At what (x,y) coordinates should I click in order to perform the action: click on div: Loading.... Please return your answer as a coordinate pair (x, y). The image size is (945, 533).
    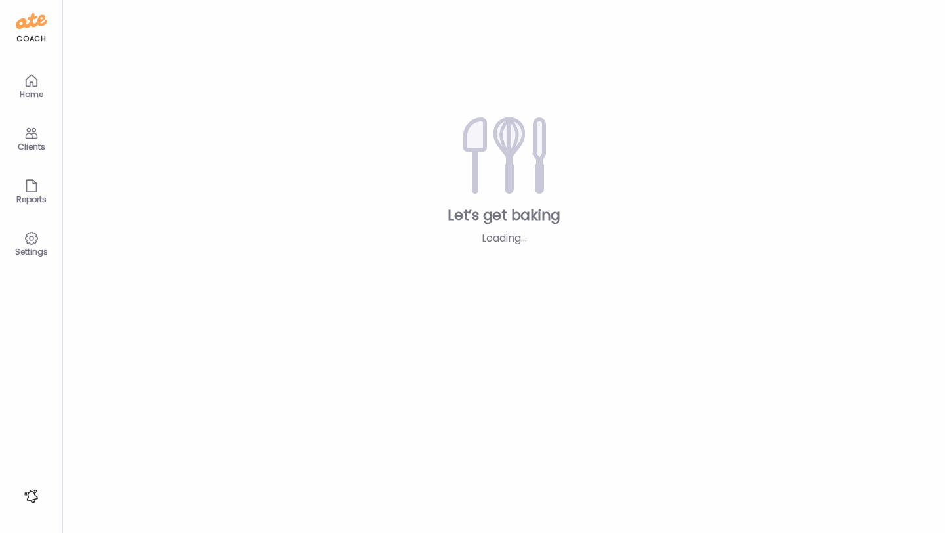
    Looking at the image, I should click on (504, 238).